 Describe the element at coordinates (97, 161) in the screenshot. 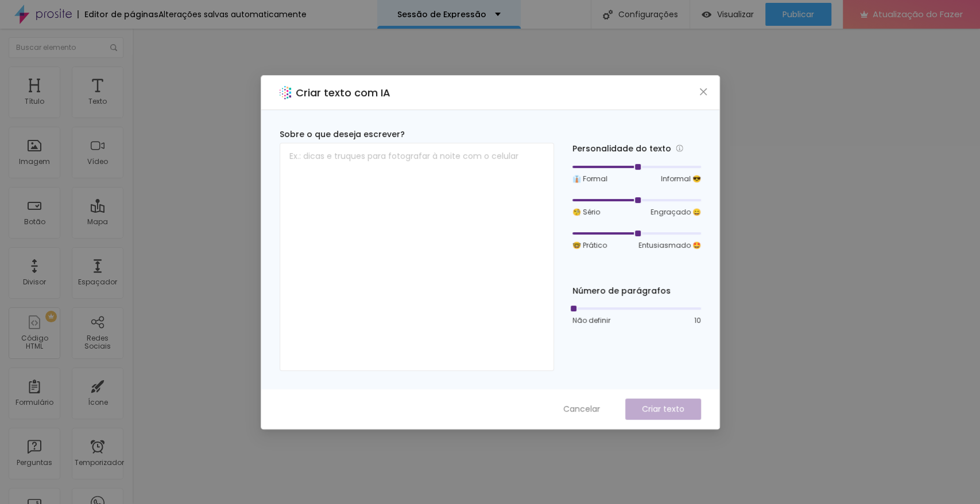

I see `font: Vídeo` at that location.